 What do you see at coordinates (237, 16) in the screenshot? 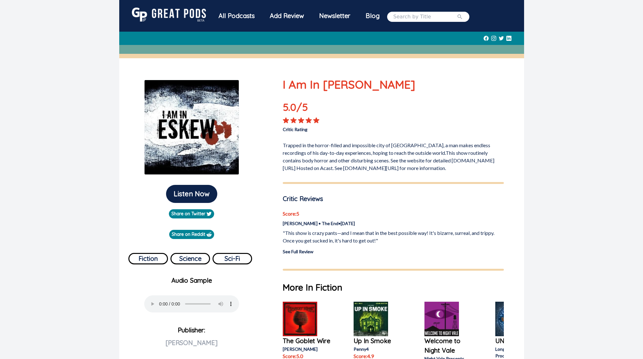
I see `a: All Podcasts` at bounding box center [237, 16].